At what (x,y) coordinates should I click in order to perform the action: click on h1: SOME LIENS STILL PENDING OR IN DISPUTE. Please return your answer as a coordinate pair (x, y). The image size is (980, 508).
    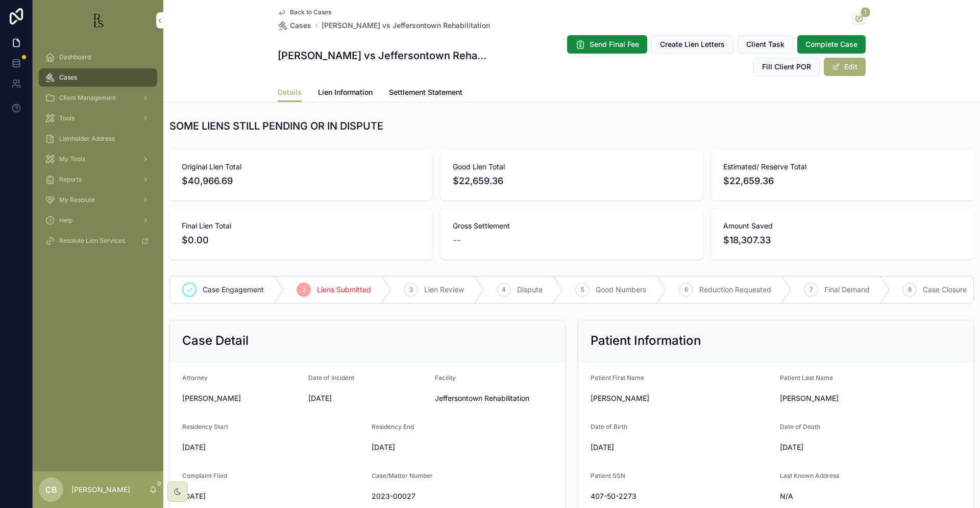
    Looking at the image, I should click on (276, 126).